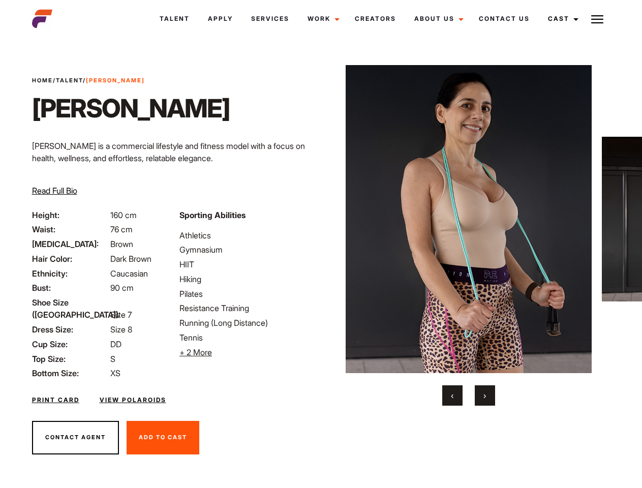 Image resolution: width=642 pixels, height=488 pixels. I want to click on a: Contact Us, so click(504, 19).